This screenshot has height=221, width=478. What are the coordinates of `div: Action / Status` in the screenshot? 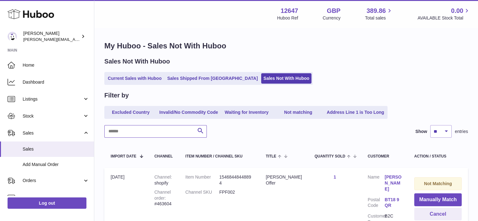 It's located at (437, 156).